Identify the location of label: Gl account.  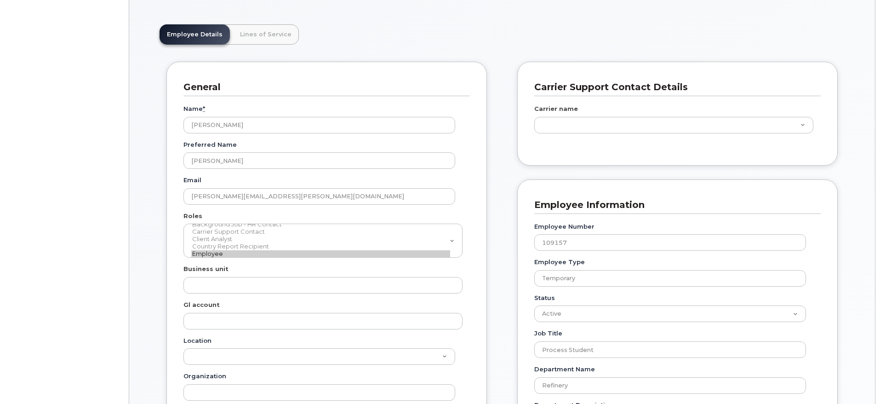
(201, 304).